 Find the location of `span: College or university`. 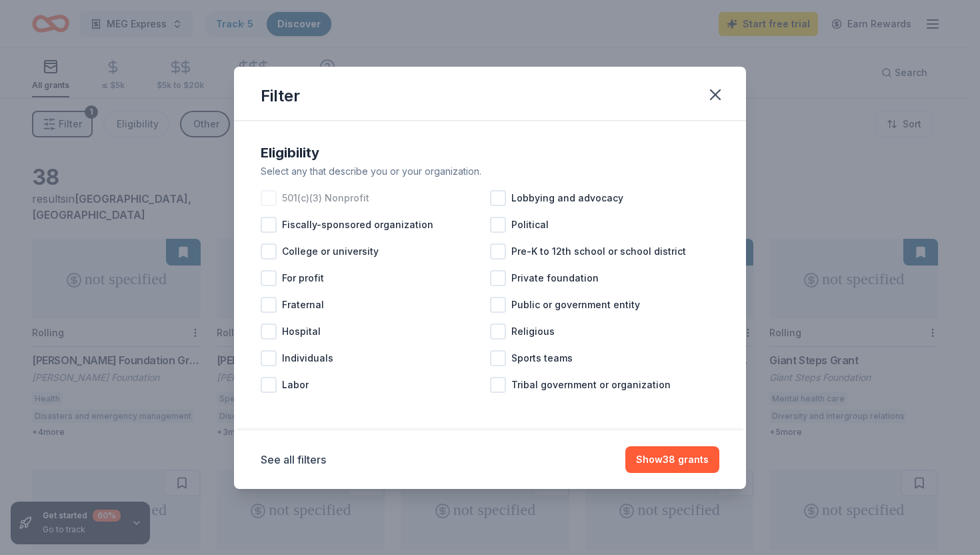

span: College or university is located at coordinates (330, 251).